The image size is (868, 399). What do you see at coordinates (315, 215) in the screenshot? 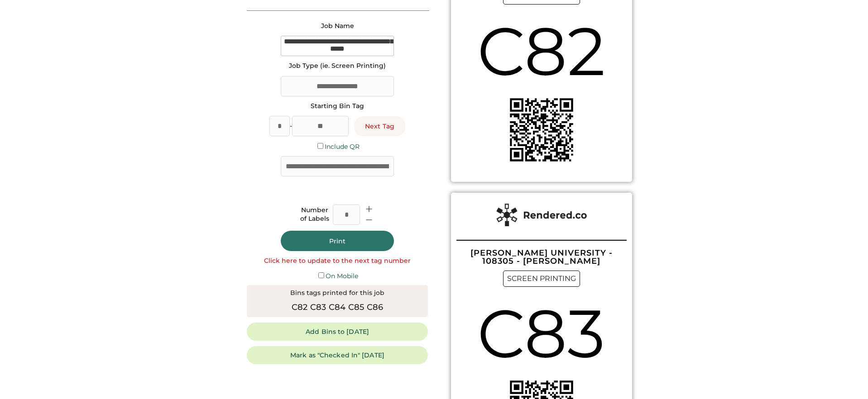
I see `div: Number of Labels` at bounding box center [315, 215].